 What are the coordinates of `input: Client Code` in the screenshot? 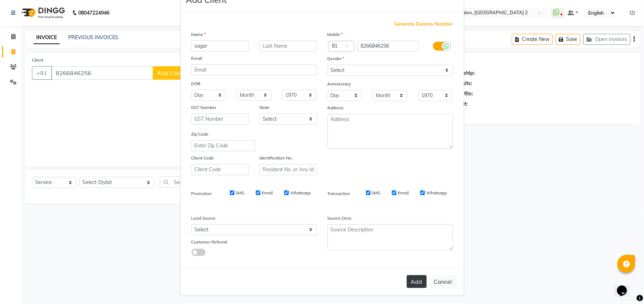 It's located at (220, 169).